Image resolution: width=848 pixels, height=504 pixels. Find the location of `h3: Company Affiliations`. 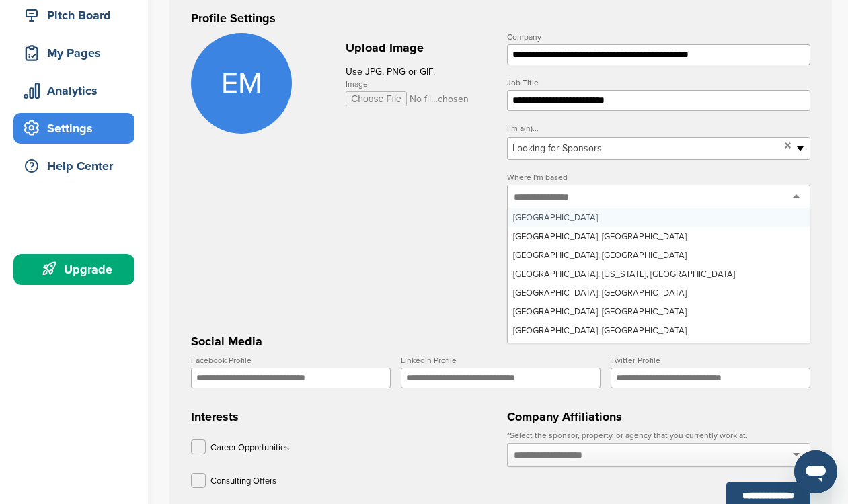

h3: Company Affiliations is located at coordinates (658, 416).